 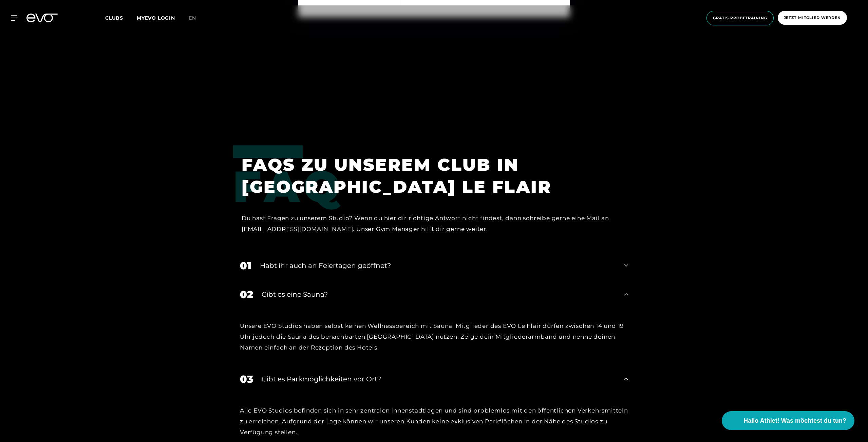 What do you see at coordinates (246, 380) in the screenshot?
I see `div: 03` at bounding box center [246, 380].